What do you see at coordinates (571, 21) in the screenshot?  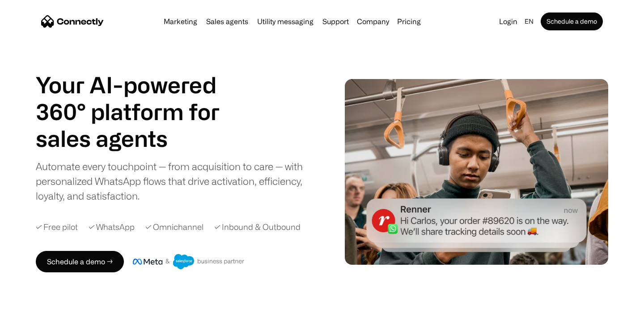 I see `a: Schedule a demo` at bounding box center [571, 21].